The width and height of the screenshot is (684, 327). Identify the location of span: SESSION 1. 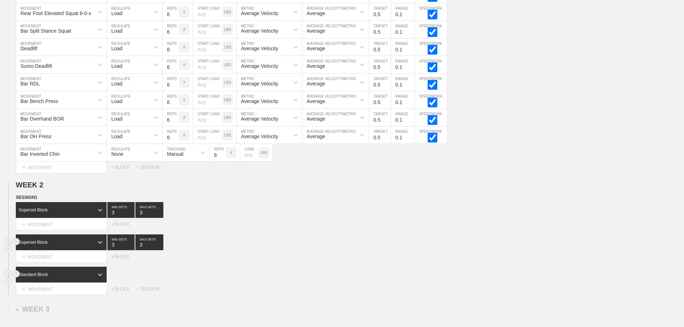
(27, 197).